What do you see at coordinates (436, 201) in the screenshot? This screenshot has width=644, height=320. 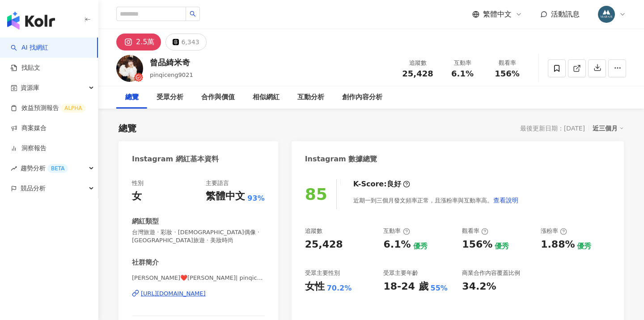 I see `div: 近期一到三個月發文頻率正常，且漲粉率與互動率高。` at bounding box center [436, 201].